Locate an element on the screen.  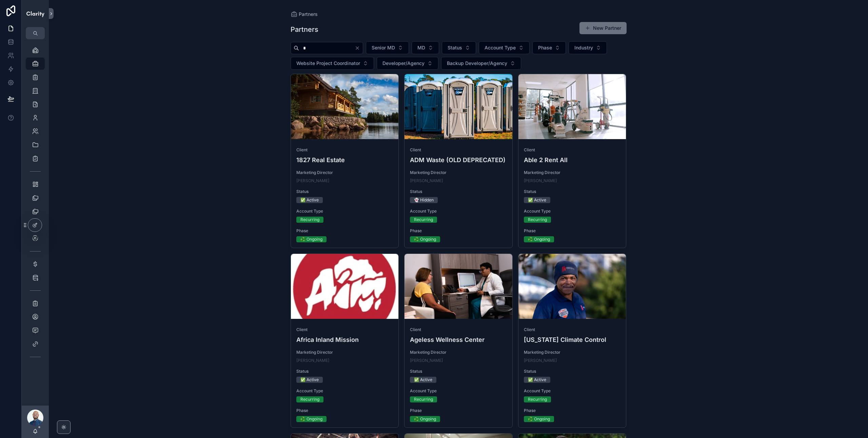
div: DSC00249.webp is located at coordinates (572, 287).